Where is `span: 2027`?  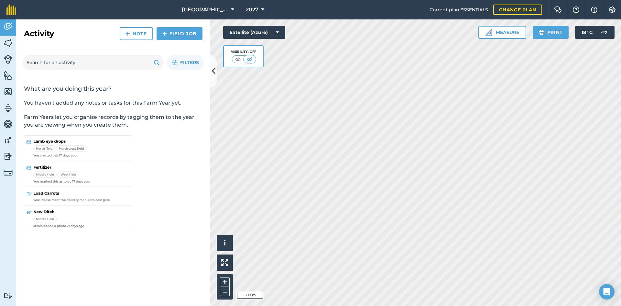 span: 2027 is located at coordinates (252, 10).